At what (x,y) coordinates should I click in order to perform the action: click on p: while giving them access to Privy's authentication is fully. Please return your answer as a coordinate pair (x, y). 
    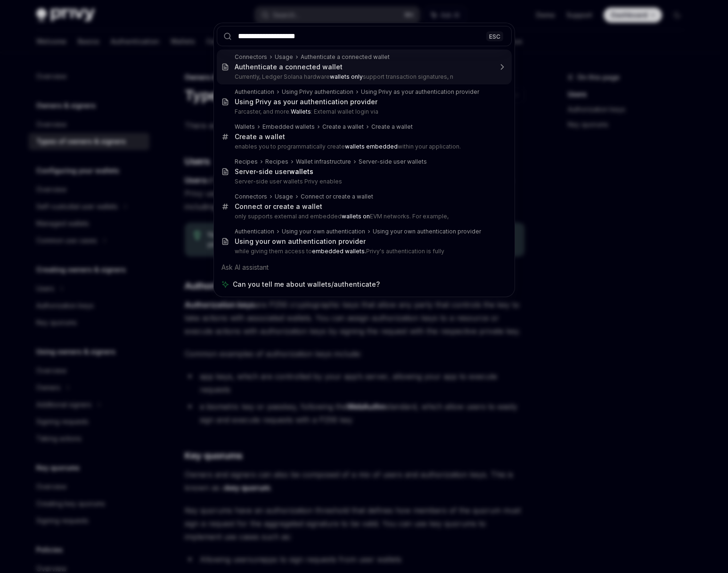
    Looking at the image, I should click on (363, 251).